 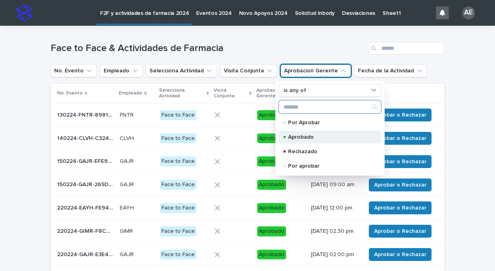 What do you see at coordinates (279, 93) in the screenshot?
I see `p: Aprobacion Gerente` at bounding box center [279, 93].